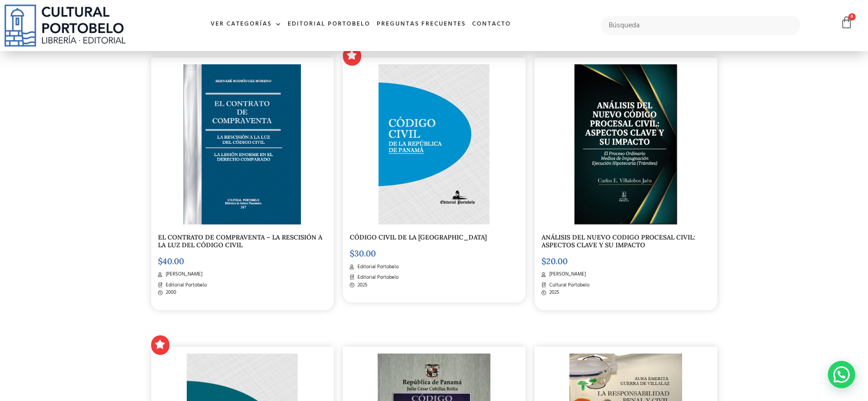 This screenshot has height=401, width=868. Describe the element at coordinates (852, 17) in the screenshot. I see `span: 0` at that location.